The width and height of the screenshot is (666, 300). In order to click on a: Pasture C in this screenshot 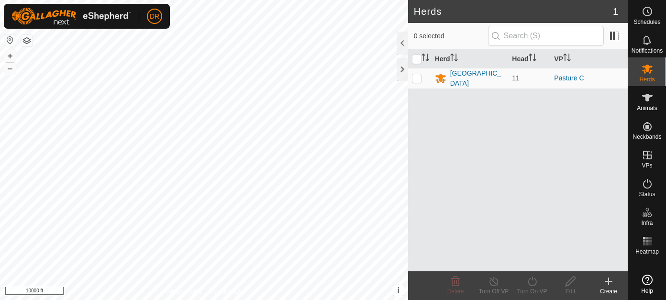, I will do `click(568, 78)`.